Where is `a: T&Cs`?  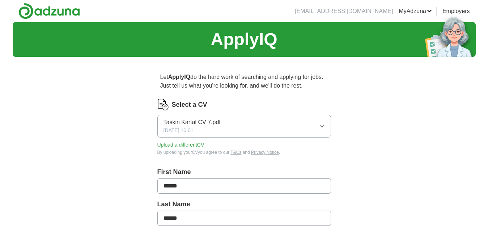 a: T&Cs is located at coordinates (236, 152).